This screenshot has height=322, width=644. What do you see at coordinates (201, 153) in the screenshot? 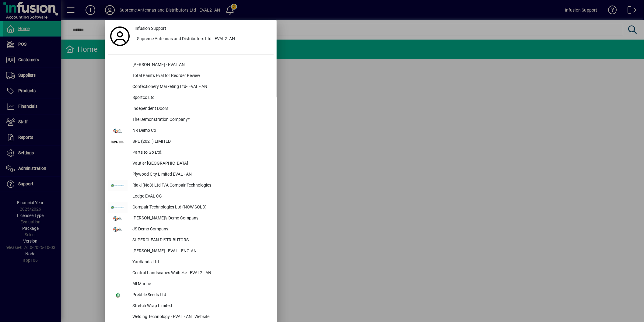
I see `div: Parts to Go Ltd.` at bounding box center [201, 153].